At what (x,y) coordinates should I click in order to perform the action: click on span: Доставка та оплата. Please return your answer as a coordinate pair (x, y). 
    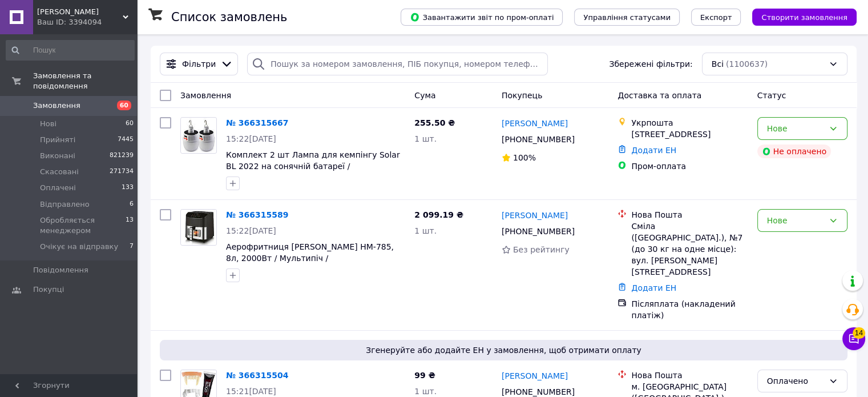
    Looking at the image, I should click on (659, 95).